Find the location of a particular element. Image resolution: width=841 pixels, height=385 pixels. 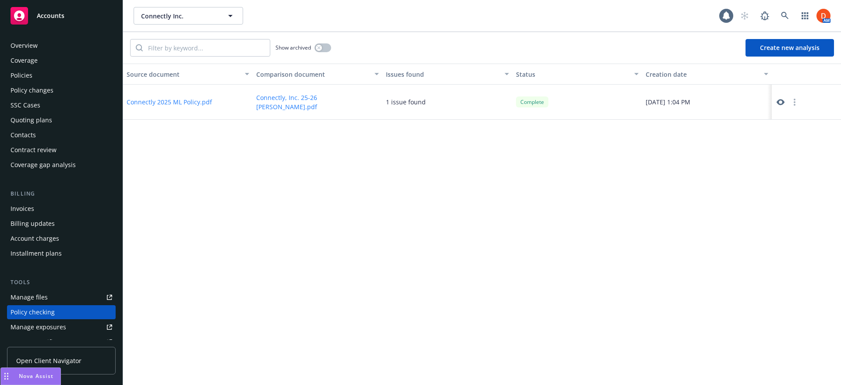

button: Connectly Inc. is located at coordinates (188, 16).